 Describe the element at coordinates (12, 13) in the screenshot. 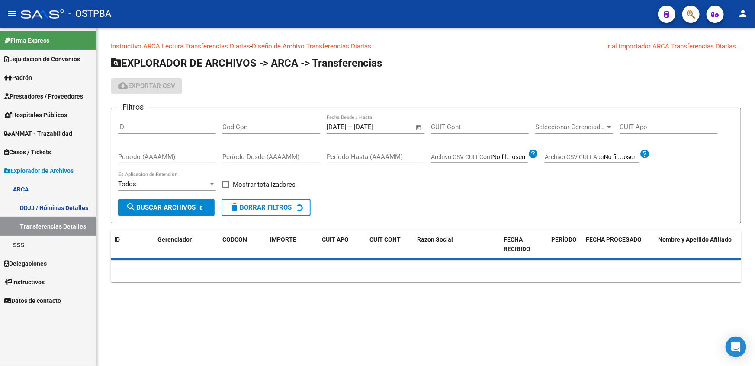

I see `mat-icon: menu` at that location.